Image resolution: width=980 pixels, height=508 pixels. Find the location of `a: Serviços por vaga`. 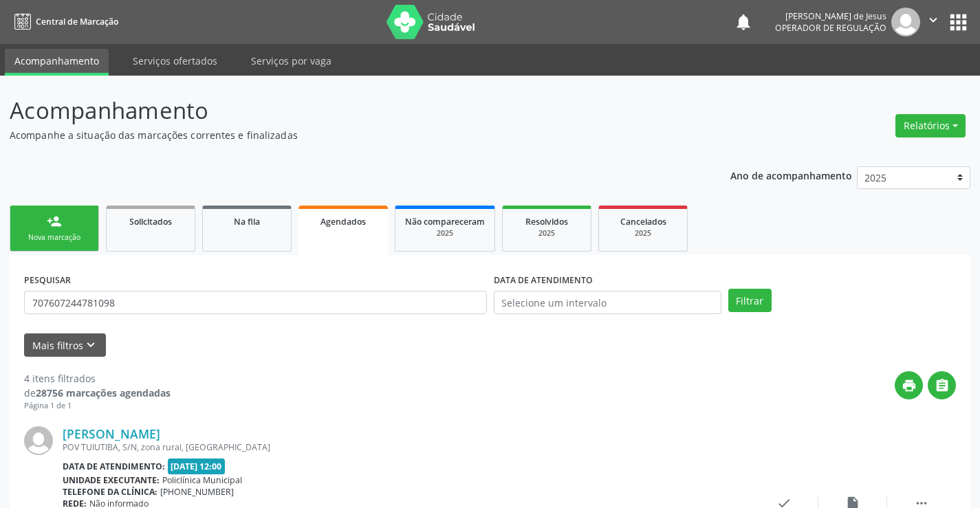

a: Serviços por vaga is located at coordinates (291, 61).